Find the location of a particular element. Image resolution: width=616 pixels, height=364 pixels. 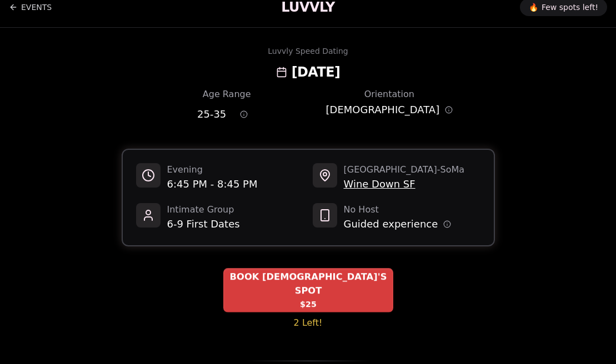

span: Evening is located at coordinates (212, 170).